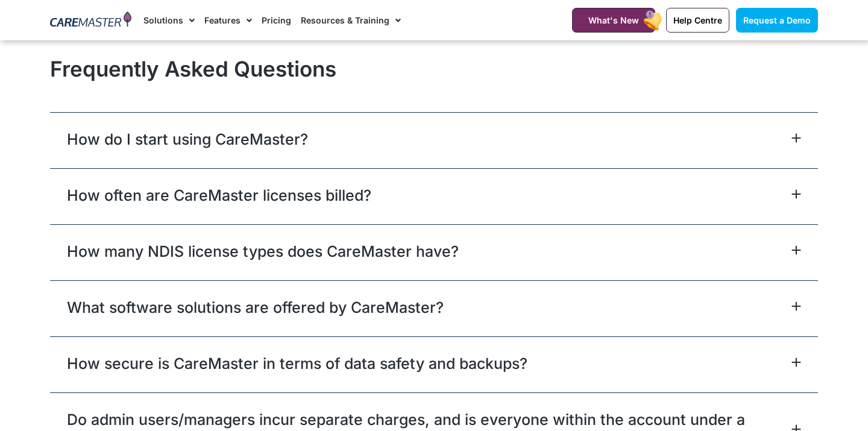 The height and width of the screenshot is (431, 868). What do you see at coordinates (434, 308) in the screenshot?
I see `div: What software solutions are offered by CareMaster?` at bounding box center [434, 308].